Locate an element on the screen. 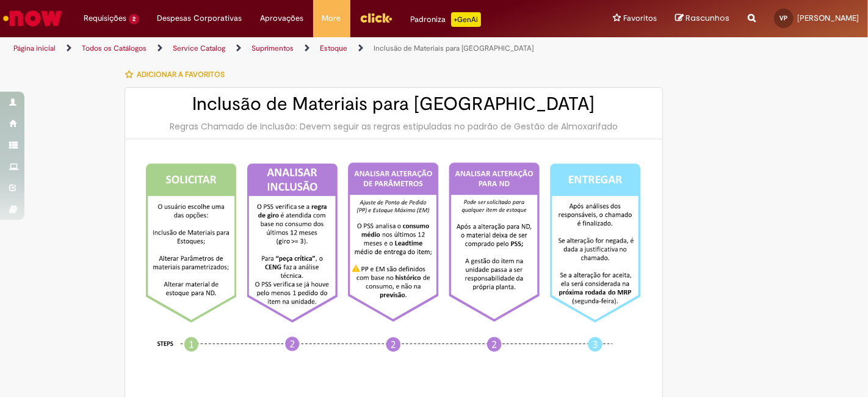 This screenshot has height=397, width=868. span: Adicionar a Favoritos is located at coordinates (181, 75).